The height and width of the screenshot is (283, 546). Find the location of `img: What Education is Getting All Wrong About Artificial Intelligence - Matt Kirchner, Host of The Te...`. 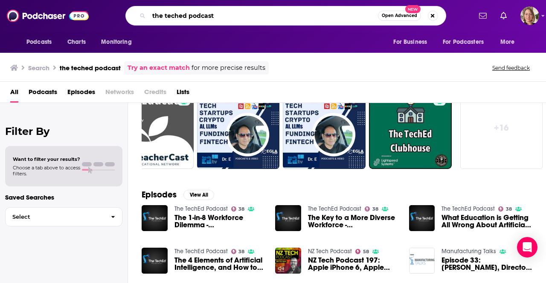

img: What Education is Getting All Wrong About Artificial Intelligence - Matt Kirchner, Host of The Te... is located at coordinates (422, 218).